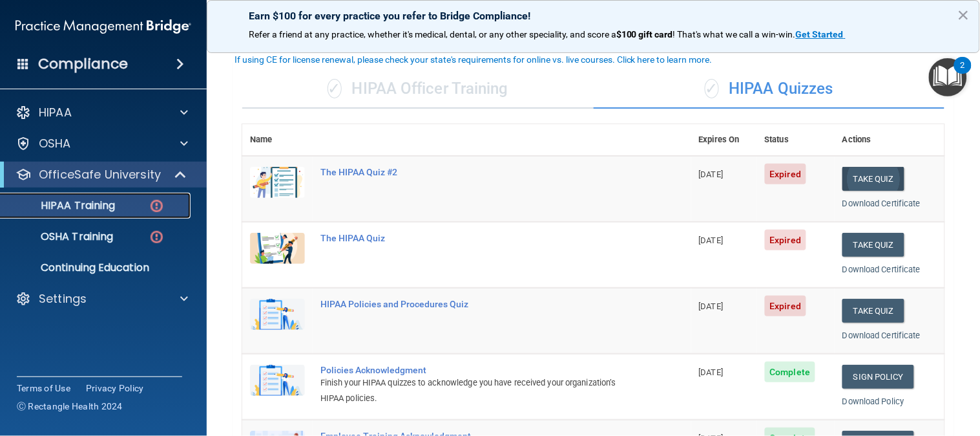 This screenshot has height=436, width=980. What do you see at coordinates (474, 370) in the screenshot?
I see `div: Policies Acknowledgment` at bounding box center [474, 370].